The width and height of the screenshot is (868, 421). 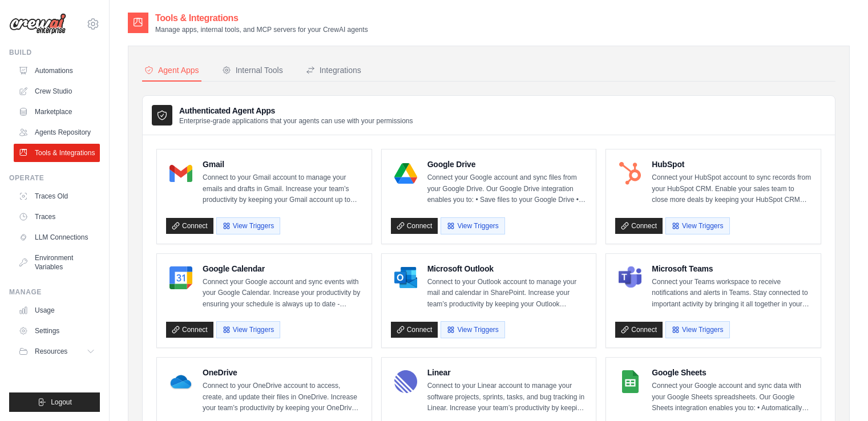 What do you see at coordinates (630, 173) in the screenshot?
I see `img: HubSpot Logo` at bounding box center [630, 173].